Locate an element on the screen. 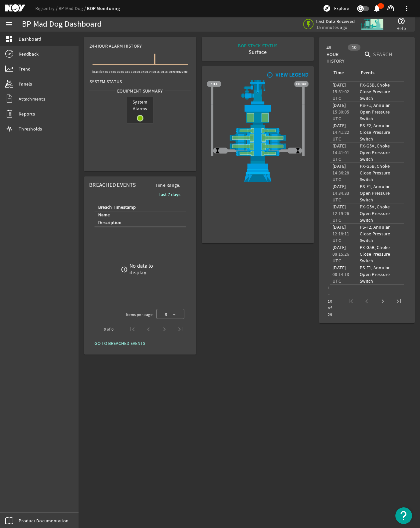 Image resolution: width=420 pixels, height=528 pixels. div: Surface is located at coordinates (258, 52).